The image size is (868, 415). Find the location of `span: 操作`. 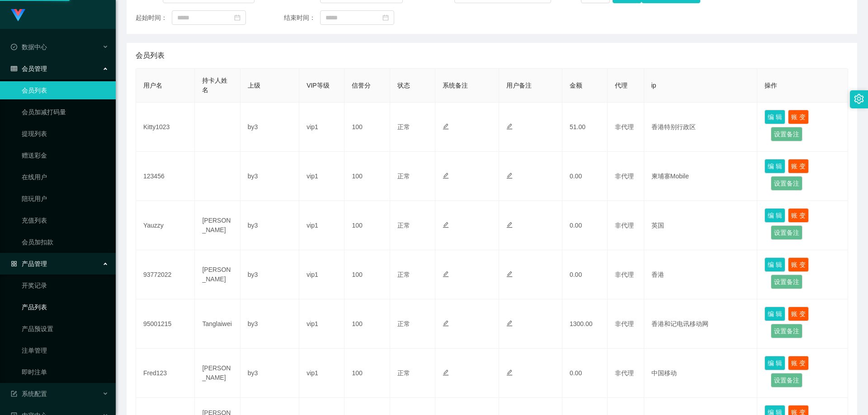

span: 操作 is located at coordinates (771, 85).